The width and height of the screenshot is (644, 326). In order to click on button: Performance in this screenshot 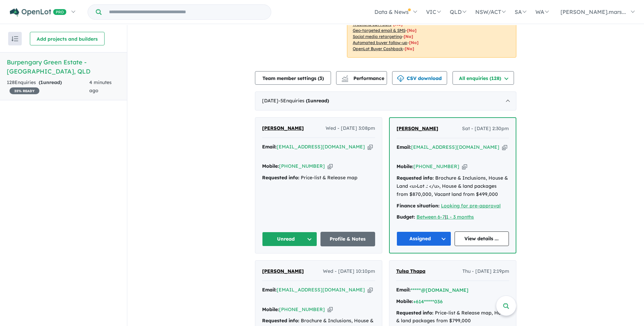, I will do `click(361, 78)`.